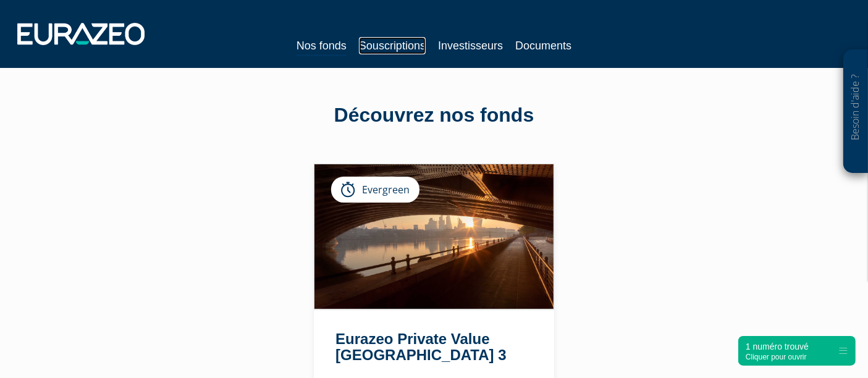 The height and width of the screenshot is (378, 868). What do you see at coordinates (392, 45) in the screenshot?
I see `a: Souscriptions` at bounding box center [392, 45].